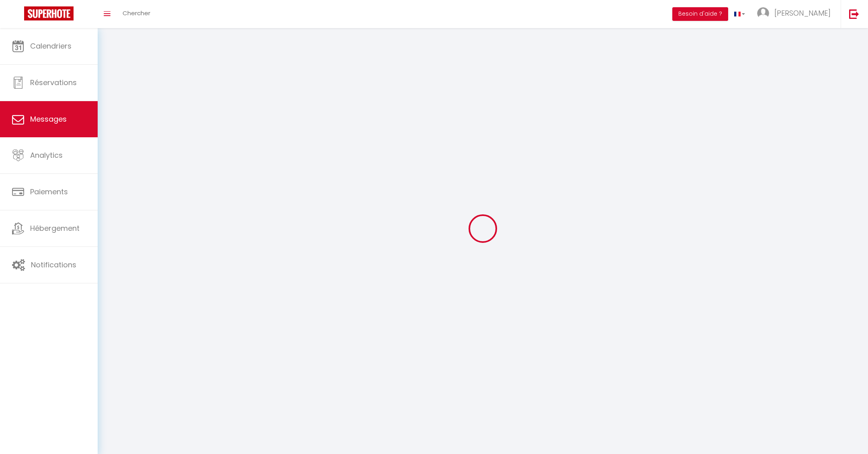  I want to click on img: Super Booking, so click(48, 13).